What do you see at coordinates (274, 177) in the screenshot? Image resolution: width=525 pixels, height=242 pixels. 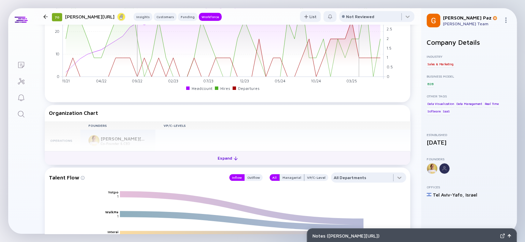 I see `div: All` at bounding box center [274, 177].